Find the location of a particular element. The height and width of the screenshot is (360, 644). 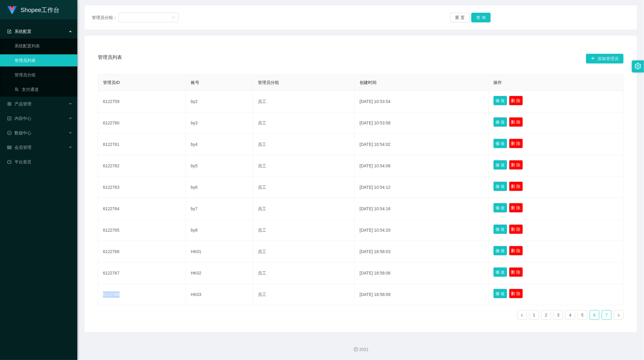

td: 6122759 is located at coordinates (142, 102).